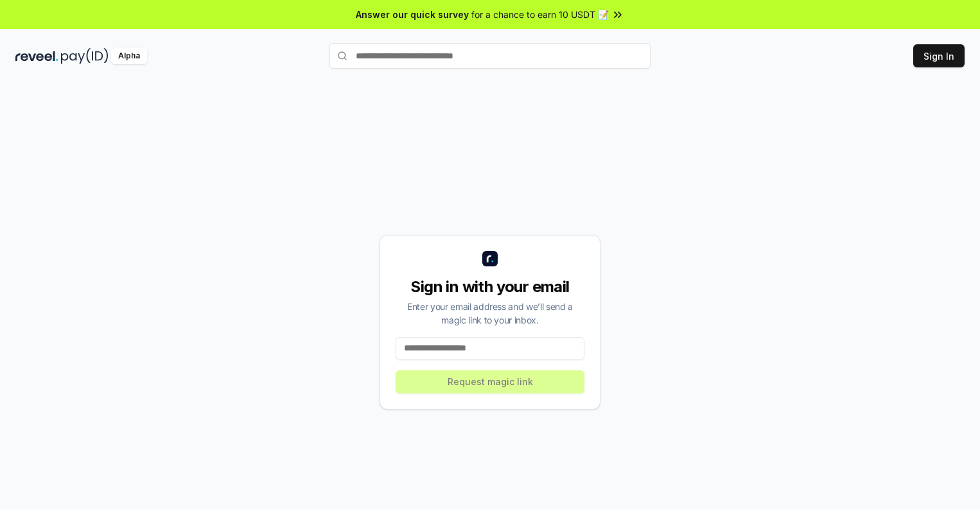 This screenshot has width=980, height=509. What do you see at coordinates (939, 56) in the screenshot?
I see `button: Sign In` at bounding box center [939, 56].